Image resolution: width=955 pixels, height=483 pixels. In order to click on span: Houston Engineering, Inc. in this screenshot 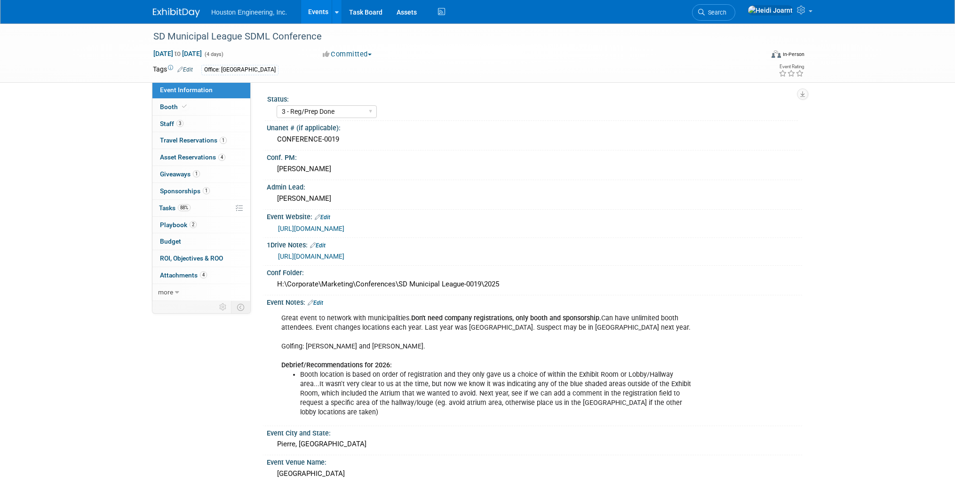, I will do `click(249, 12)`.